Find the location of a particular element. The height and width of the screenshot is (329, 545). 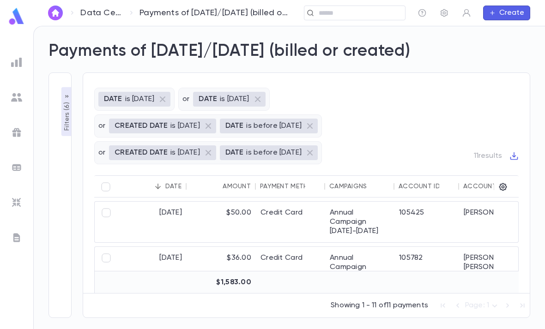

img: batches_grey.339ca447c9d9533ef1741baa751efc33.svg is located at coordinates (17, 168).